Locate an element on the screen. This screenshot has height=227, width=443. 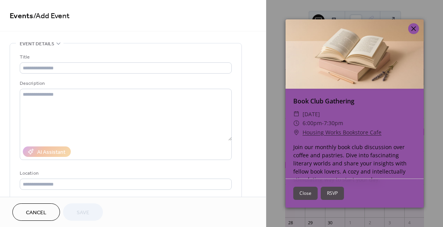
span: Event details is located at coordinates (37, 44).